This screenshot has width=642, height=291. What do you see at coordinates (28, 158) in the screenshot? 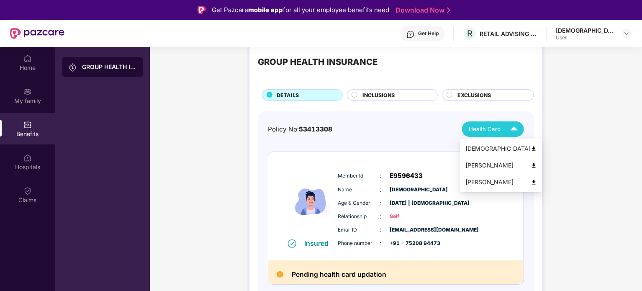
I see `img: svg+xml;base64,PHN2ZyBpZD0iSG9zcGl0YWxzIiB4bWxucz0iaHR0cDovL3d3dy53My5vcmcvMjAwMC9zdmciIHdpZHRoPS...` at bounding box center [28, 158].